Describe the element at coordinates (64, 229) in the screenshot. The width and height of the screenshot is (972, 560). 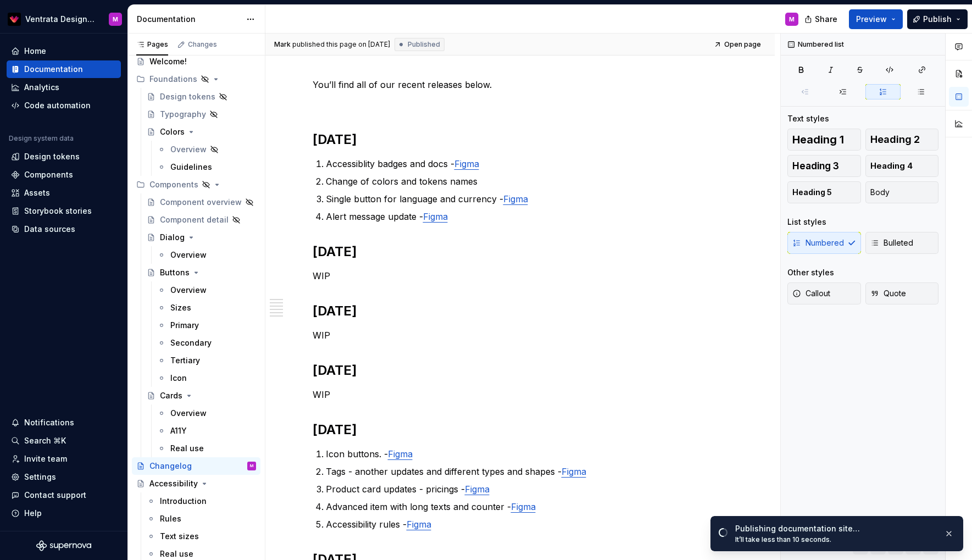
I see `a: Data sources` at that location.